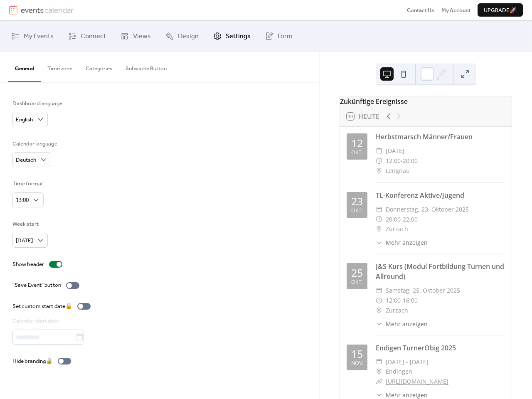 The height and width of the screenshot is (399, 532). I want to click on button: Categories, so click(99, 67).